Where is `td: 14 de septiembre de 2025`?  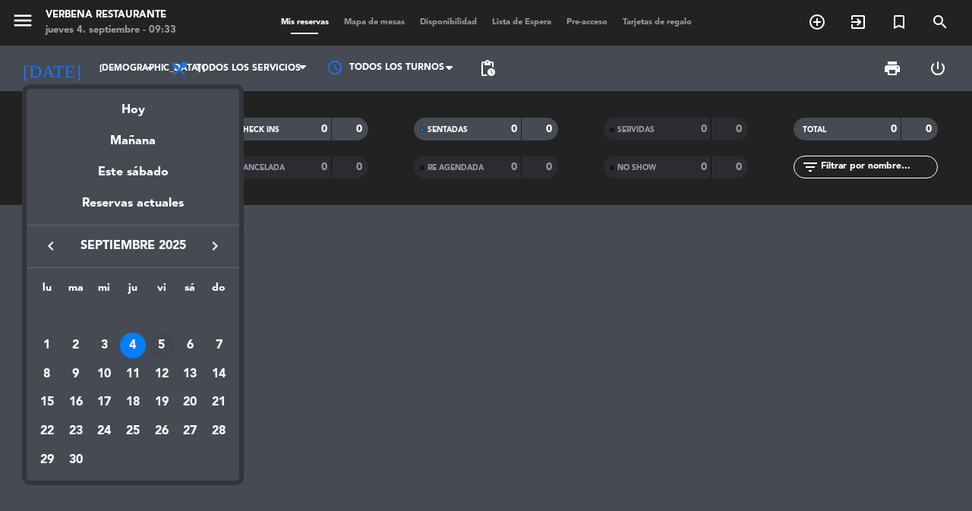
td: 14 de septiembre de 2025 is located at coordinates (219, 374).